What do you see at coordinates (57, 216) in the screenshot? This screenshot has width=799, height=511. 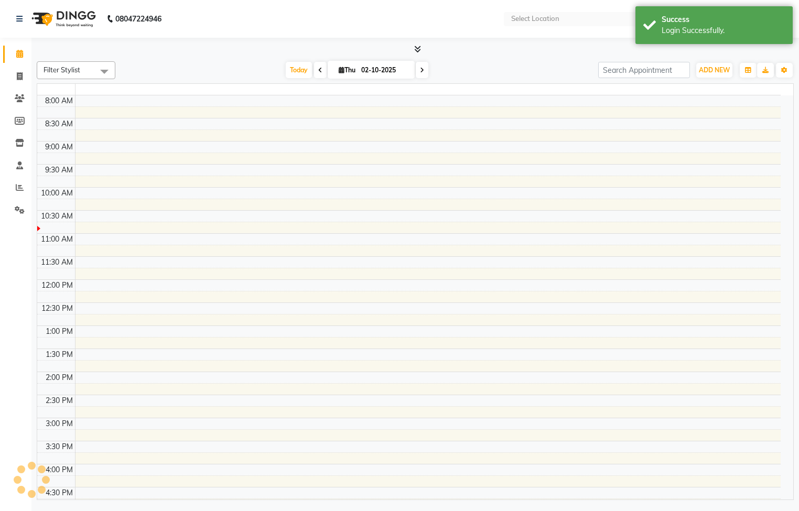 I see `div: 10:30 AM` at bounding box center [57, 216].